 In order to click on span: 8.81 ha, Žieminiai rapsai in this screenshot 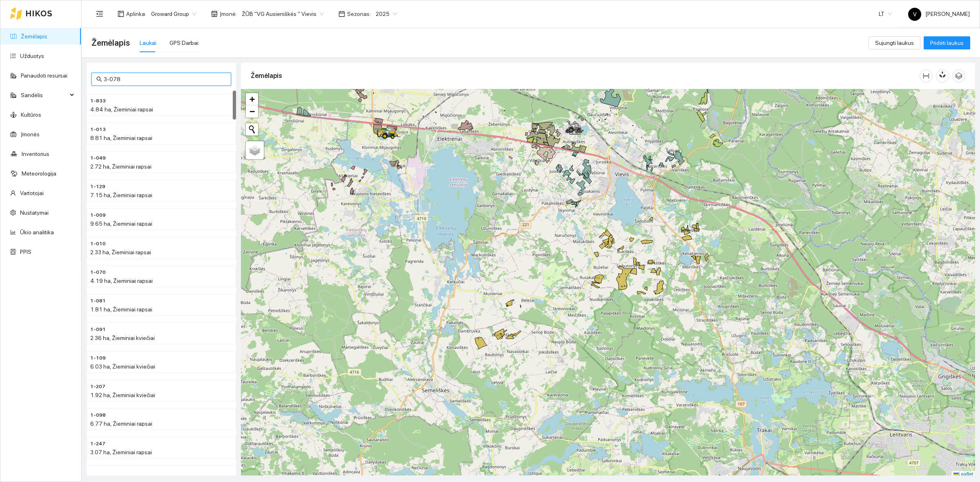, I will do `click(121, 139)`.